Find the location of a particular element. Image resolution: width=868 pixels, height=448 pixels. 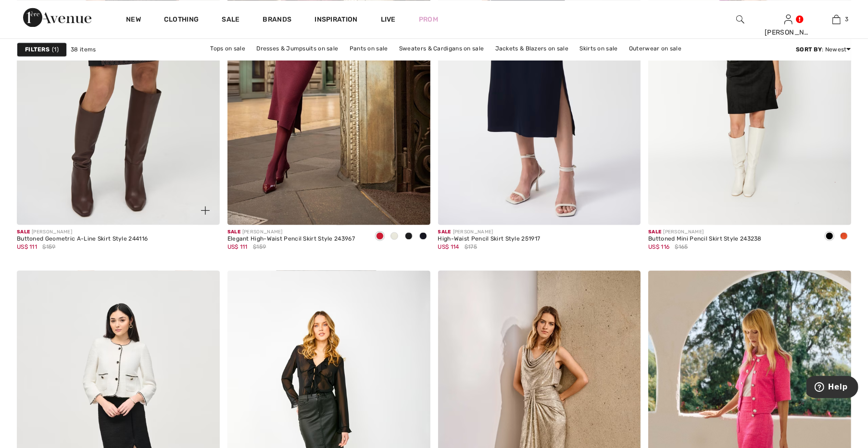

div: Buttoned Geometric A-Line Skirt Style 244116 is located at coordinates (82, 239).